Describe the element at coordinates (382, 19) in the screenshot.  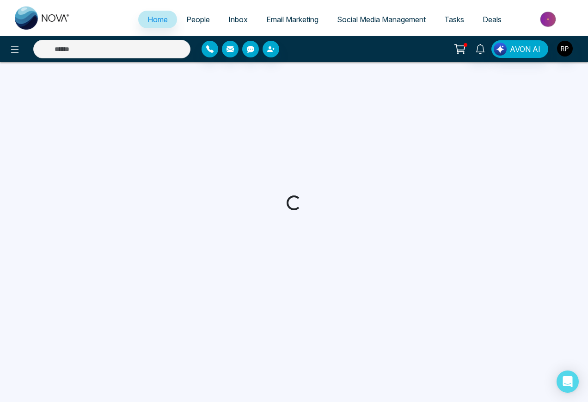
I see `a: Social Media Management` at that location.